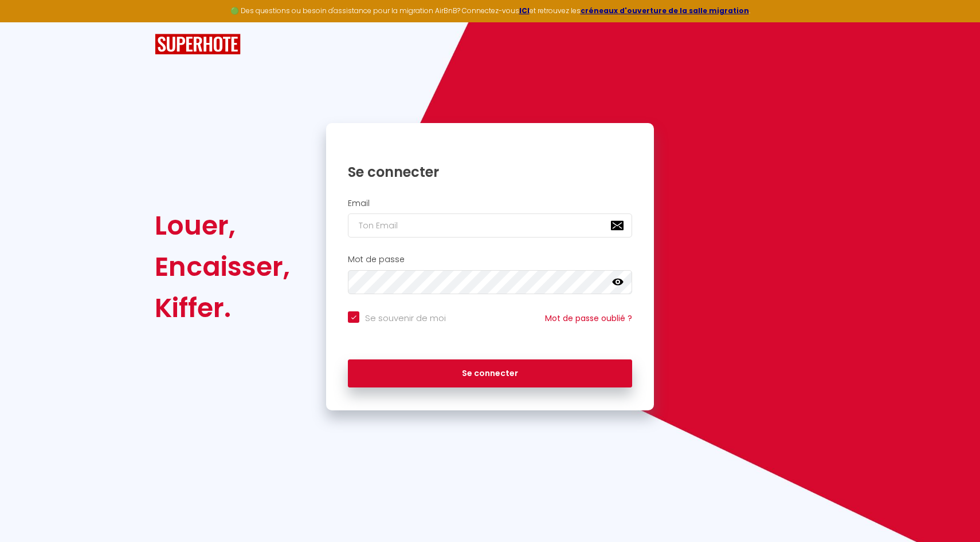 The height and width of the screenshot is (542, 980). I want to click on a: Mot de passe oublié ?, so click(588, 319).